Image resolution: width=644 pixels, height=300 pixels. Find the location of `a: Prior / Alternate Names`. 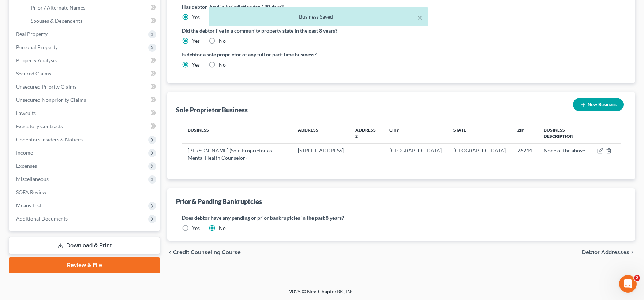

a: Prior / Alternate Names is located at coordinates (92, 8).